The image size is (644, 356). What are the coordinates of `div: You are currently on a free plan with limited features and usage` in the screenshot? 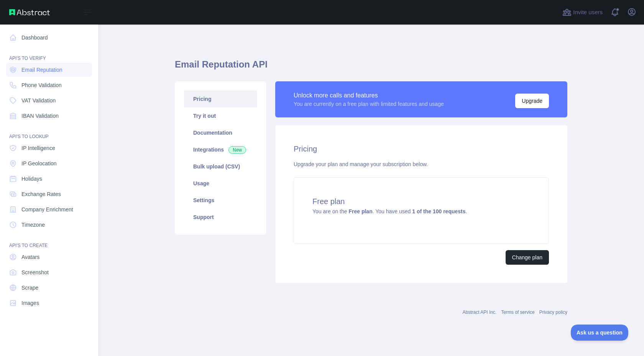 It's located at (369, 104).